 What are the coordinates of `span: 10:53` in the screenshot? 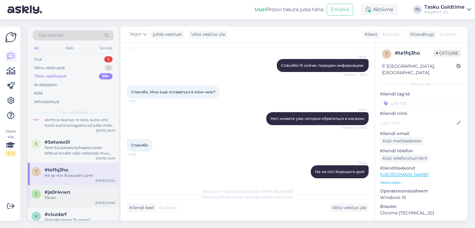 It's located at (140, 154).